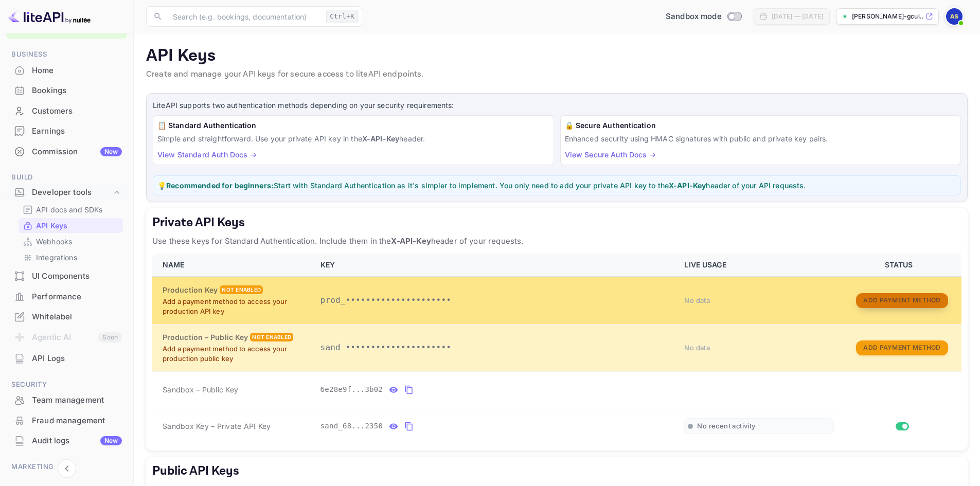 The image size is (980, 486). I want to click on p: Create and manage your API keys for secure access to liteAPI endpoints., so click(557, 75).